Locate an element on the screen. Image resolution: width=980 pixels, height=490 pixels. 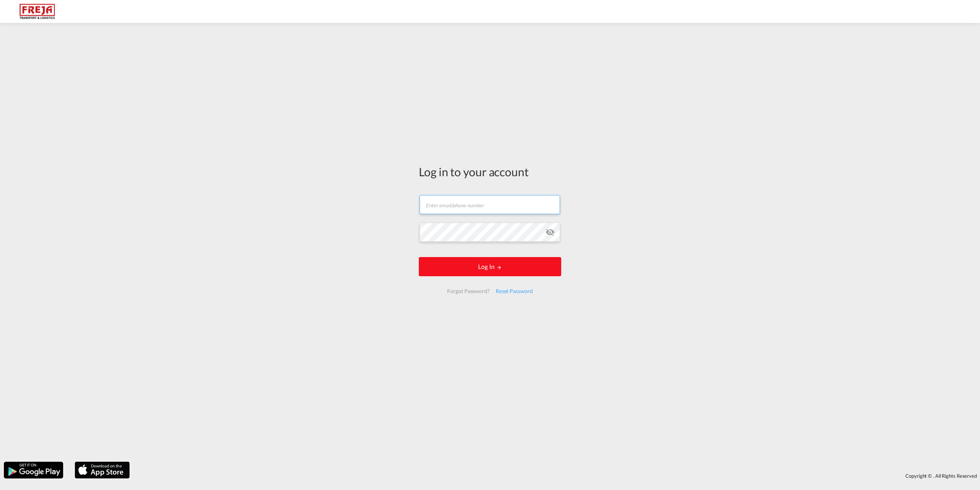
input: Enter email/phone number is located at coordinates (490, 204).